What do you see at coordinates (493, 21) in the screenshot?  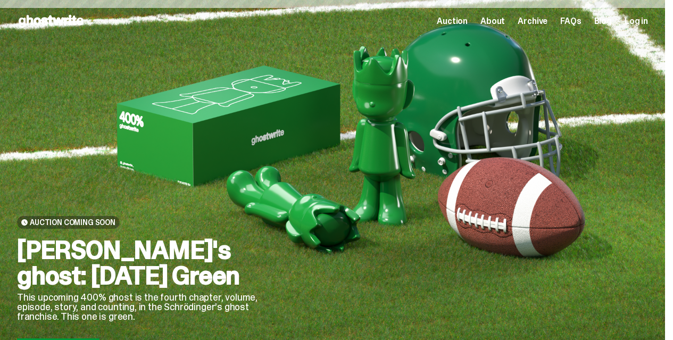 I see `span: About` at bounding box center [493, 21].